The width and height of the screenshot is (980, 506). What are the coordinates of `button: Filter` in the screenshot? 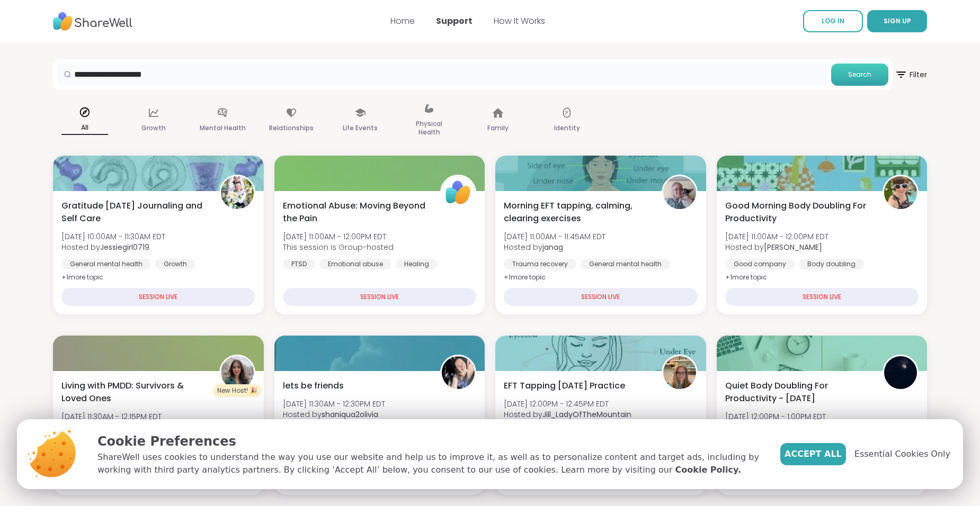 It's located at (911, 75).